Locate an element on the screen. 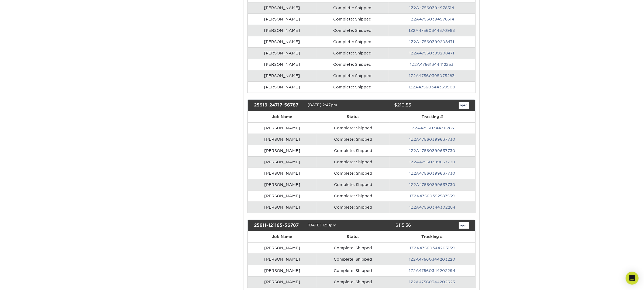 This screenshot has width=644, height=290. a: 1Z2A47560344203159 is located at coordinates (432, 248).